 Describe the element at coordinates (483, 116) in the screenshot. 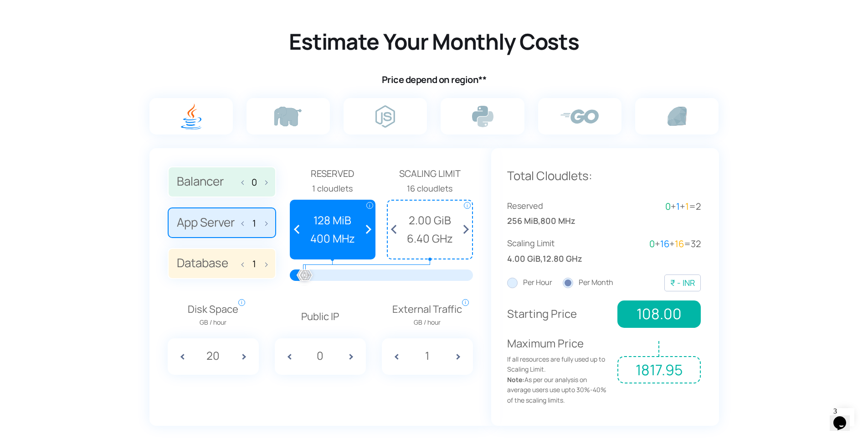

I see `img: python` at that location.